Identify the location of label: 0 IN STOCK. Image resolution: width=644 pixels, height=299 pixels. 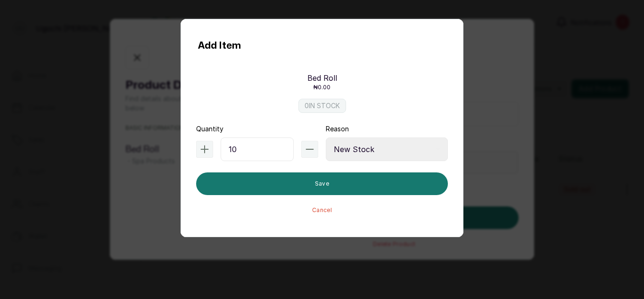
(322, 106).